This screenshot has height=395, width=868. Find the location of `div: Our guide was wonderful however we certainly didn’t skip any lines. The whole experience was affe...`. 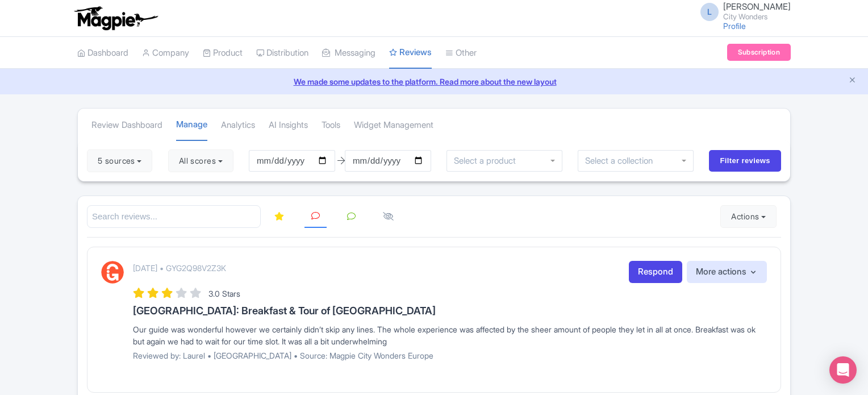

div: Our guide was wonderful however we certainly didn’t skip any lines. The whole experience was affe... is located at coordinates (450, 336).